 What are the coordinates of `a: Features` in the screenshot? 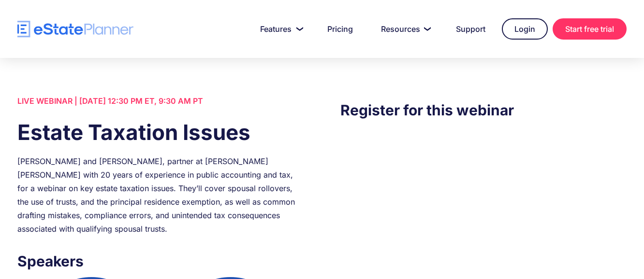 It's located at (279, 29).